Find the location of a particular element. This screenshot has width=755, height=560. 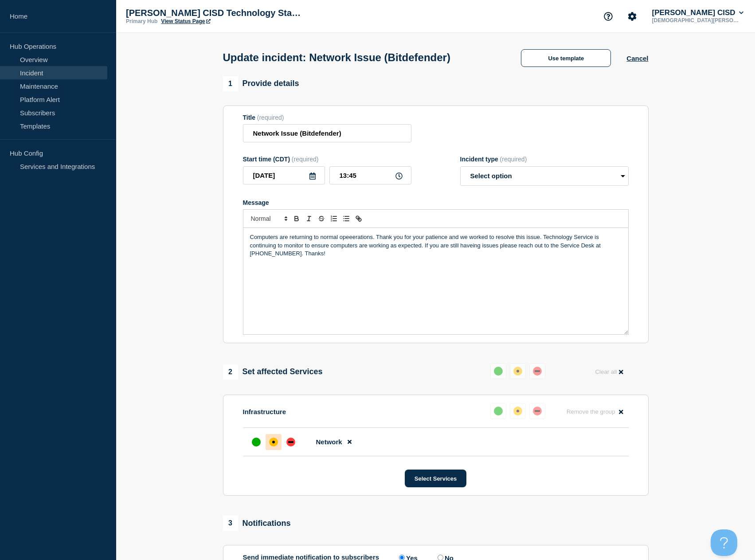

span: Remove the group is located at coordinates (591, 412).